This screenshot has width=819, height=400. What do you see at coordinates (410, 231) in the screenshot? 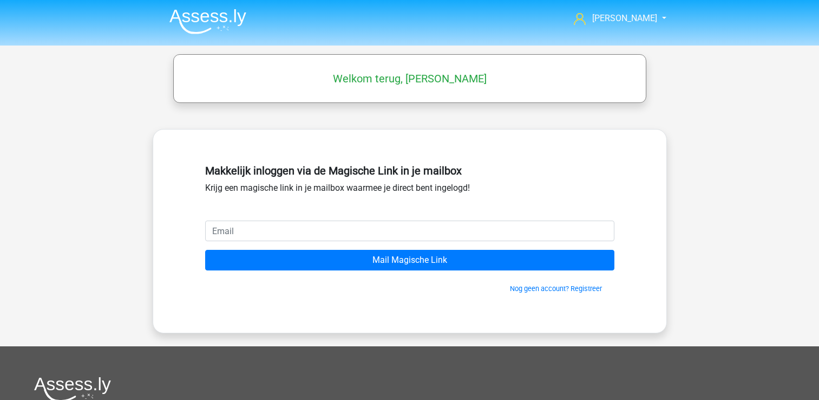
I see `input: Email` at bounding box center [410, 231].